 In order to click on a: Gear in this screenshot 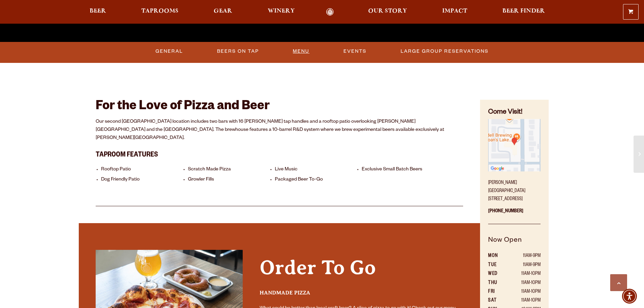, I will do `click(223, 12)`.